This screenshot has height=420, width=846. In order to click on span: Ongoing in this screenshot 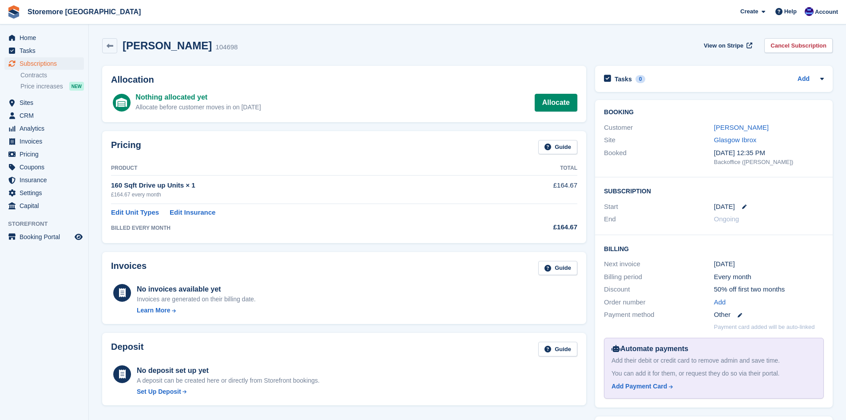, I will do `click(727, 219)`.